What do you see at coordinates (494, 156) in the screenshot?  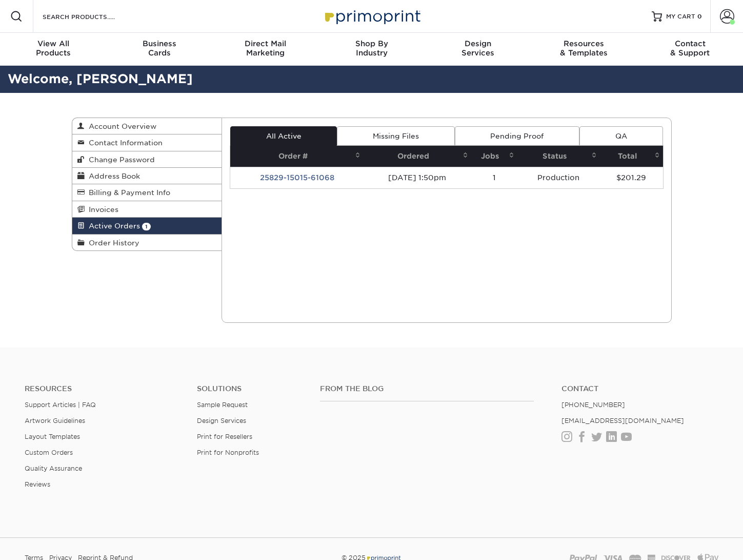 I see `th: Jobs` at bounding box center [494, 156].